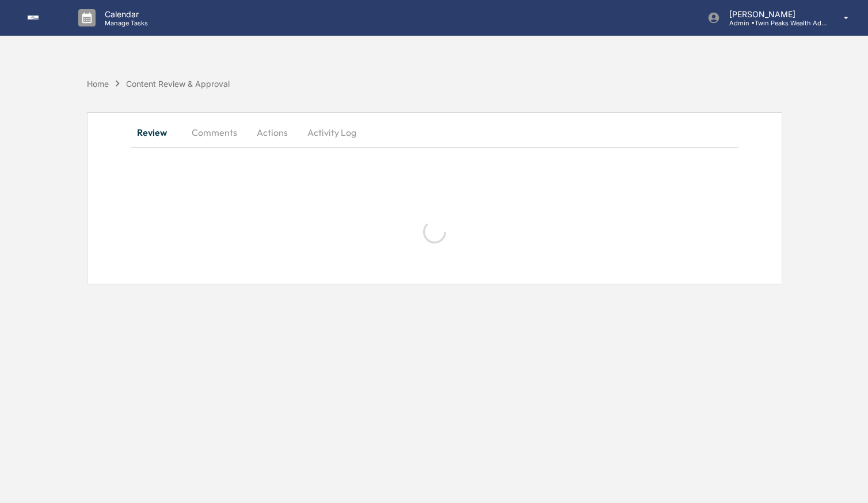  What do you see at coordinates (178, 83) in the screenshot?
I see `div: Content Review & Approval` at bounding box center [178, 83].